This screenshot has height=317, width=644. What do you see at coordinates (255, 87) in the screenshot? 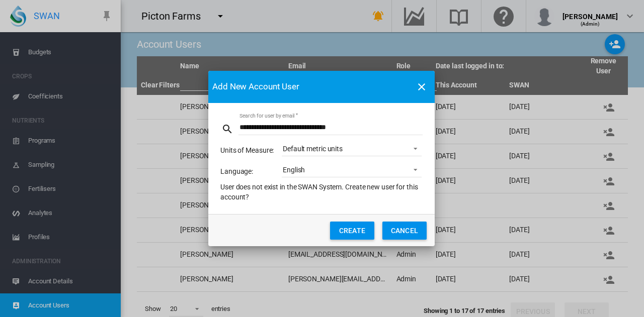
I see `span: Add New Account User` at bounding box center [255, 87].